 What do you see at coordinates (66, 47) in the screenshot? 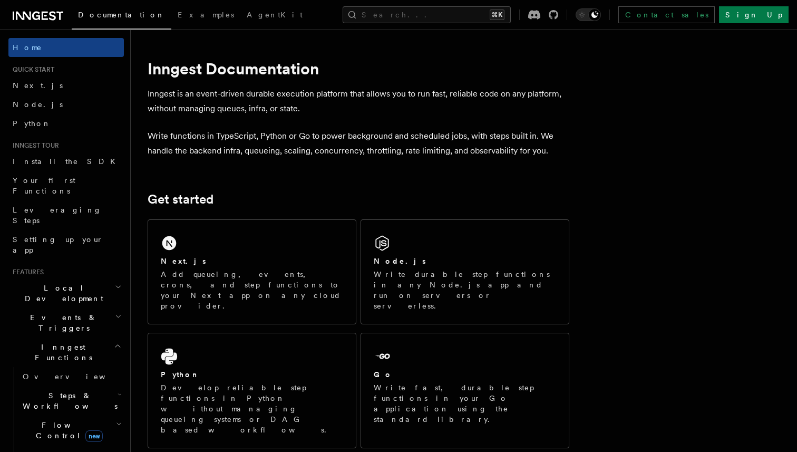
I see `a: Home` at bounding box center [66, 47].